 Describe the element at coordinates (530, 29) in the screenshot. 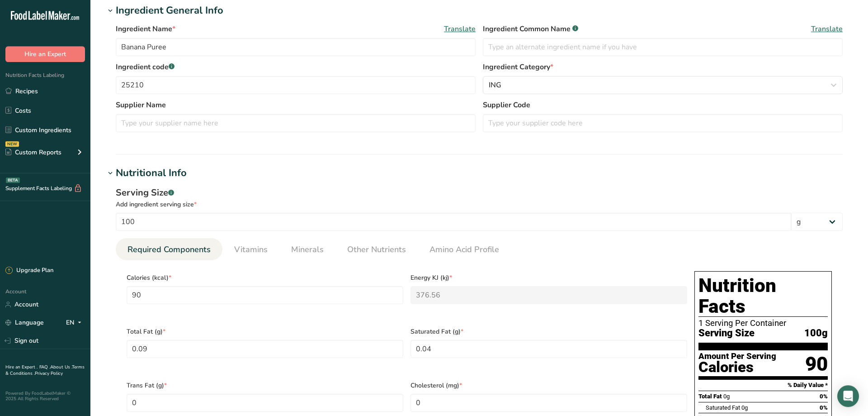

I see `span: Ingredient Common Name` at that location.